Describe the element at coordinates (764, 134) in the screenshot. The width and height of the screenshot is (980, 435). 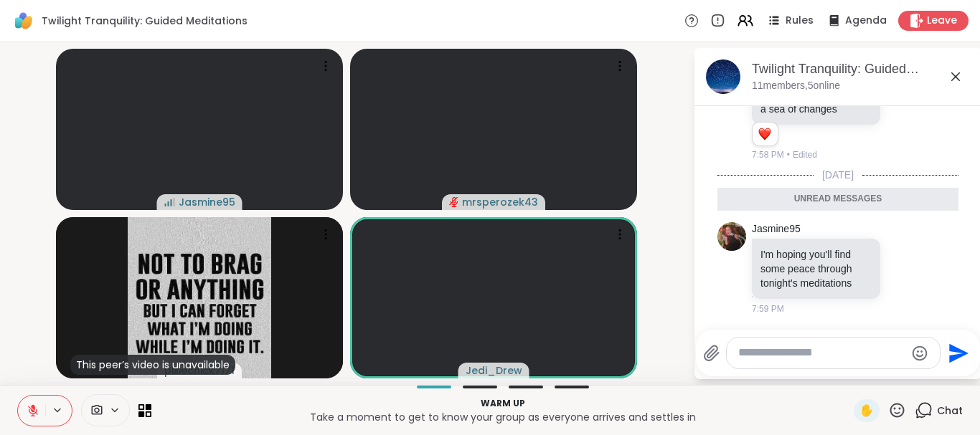
I see `div: Reaction list` at that location.